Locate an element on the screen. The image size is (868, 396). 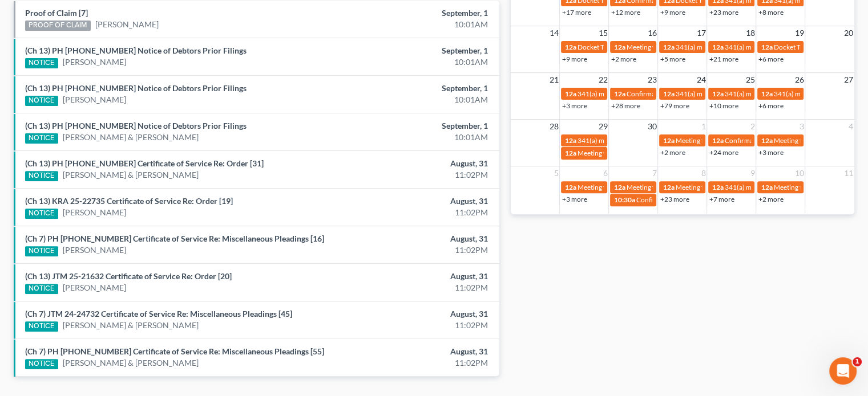
a: +10 more is located at coordinates (723, 105).